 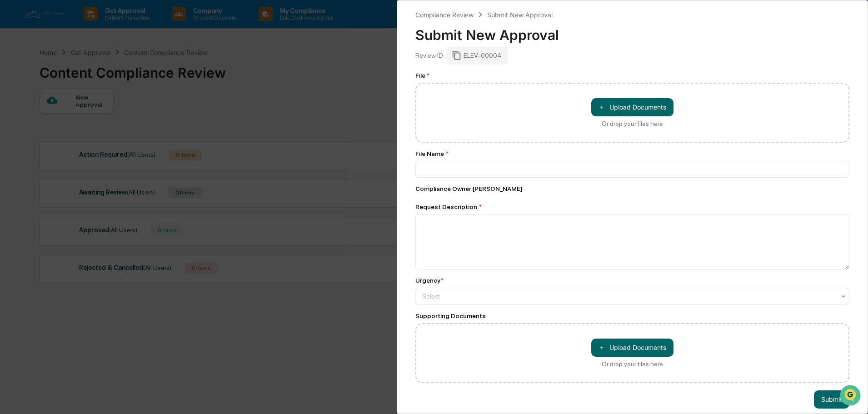 What do you see at coordinates (430, 280) in the screenshot?
I see `div: Urgency` at bounding box center [430, 280].